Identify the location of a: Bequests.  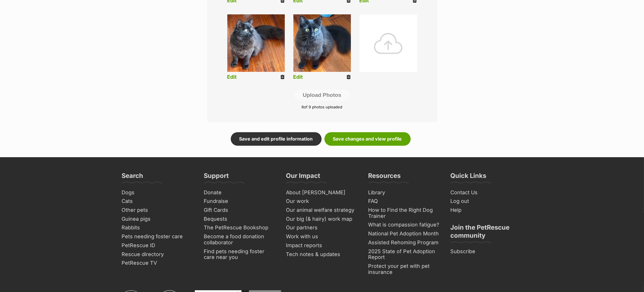
(240, 219).